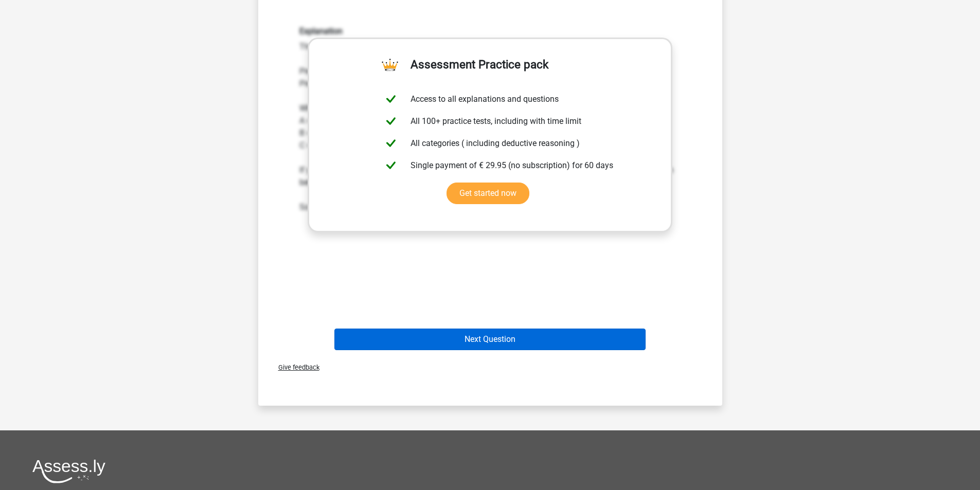  Describe the element at coordinates (490, 31) in the screenshot. I see `h6: Explanation` at that location.